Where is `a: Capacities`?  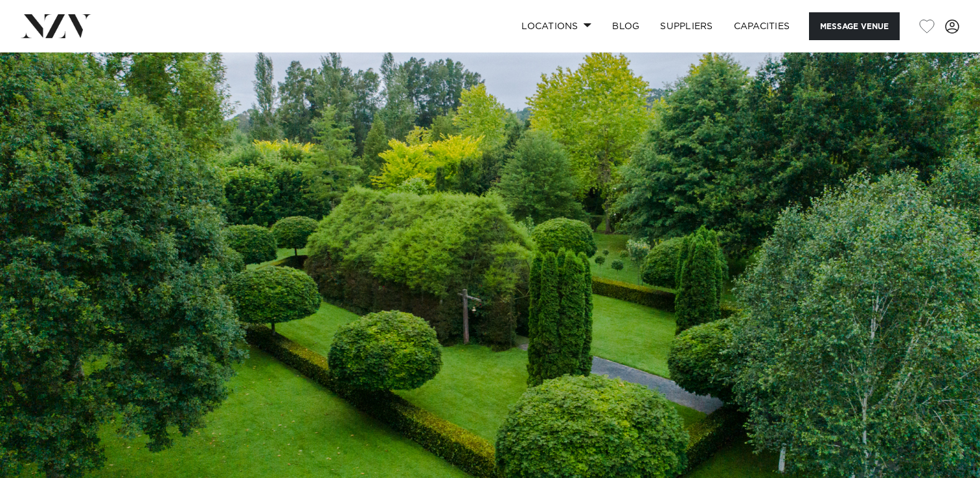 a: Capacities is located at coordinates (761, 26).